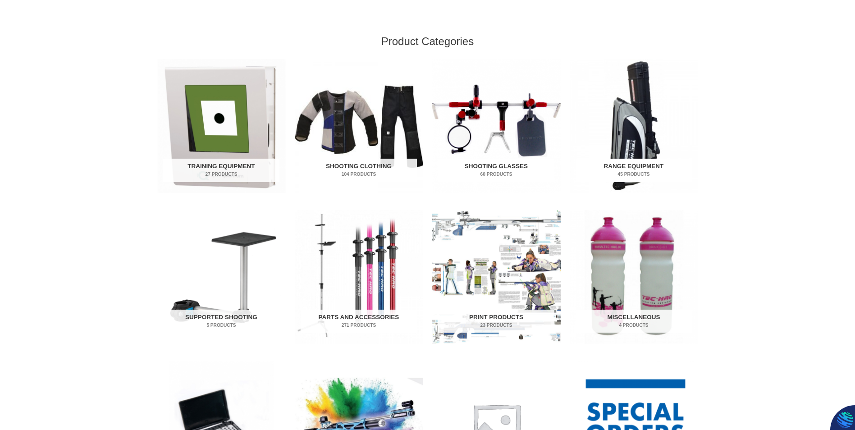 This screenshot has height=430, width=855. I want to click on img: Shooting Glasses, so click(496, 126).